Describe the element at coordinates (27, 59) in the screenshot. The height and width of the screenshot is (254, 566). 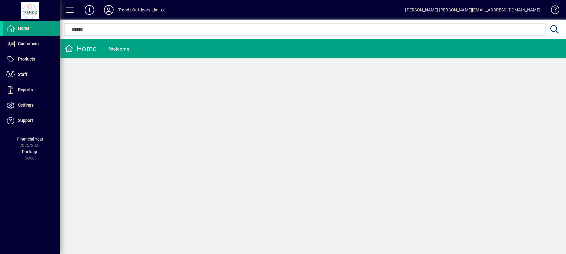
I see `span: Products` at that location.